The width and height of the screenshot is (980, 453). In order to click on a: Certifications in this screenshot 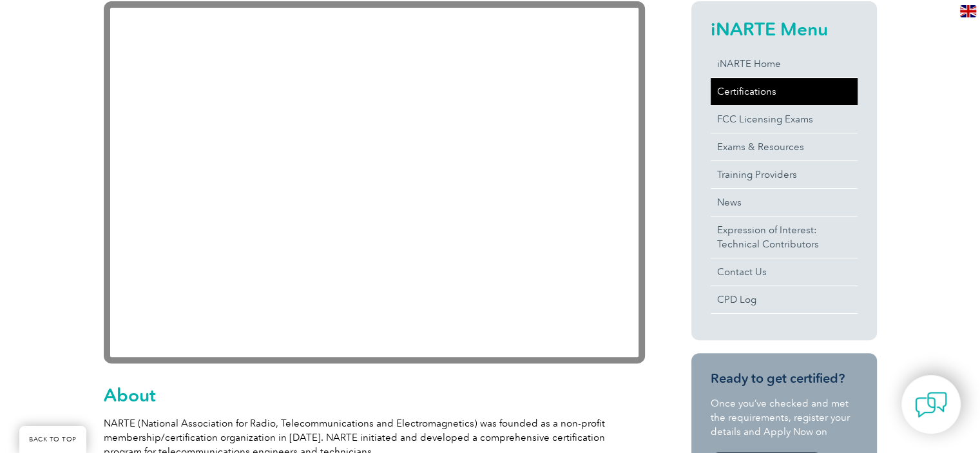, I will do `click(784, 91)`.